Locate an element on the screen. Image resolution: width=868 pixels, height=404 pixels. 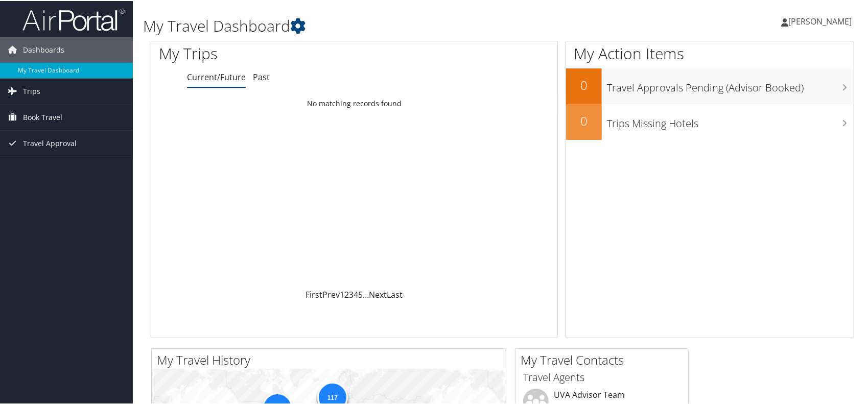
img: airportal-logo.png is located at coordinates (74, 18).